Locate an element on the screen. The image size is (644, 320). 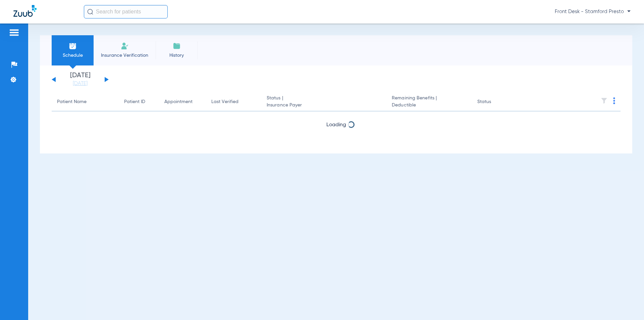
img: group-dot-blue.svg is located at coordinates (614, 101).